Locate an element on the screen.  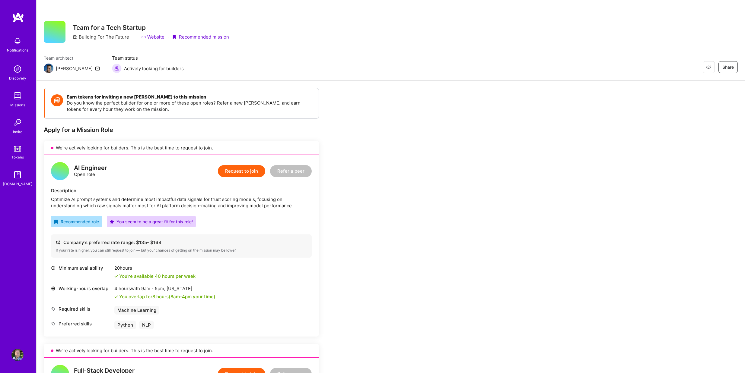
div: Machine Learning is located at coordinates (137, 310).